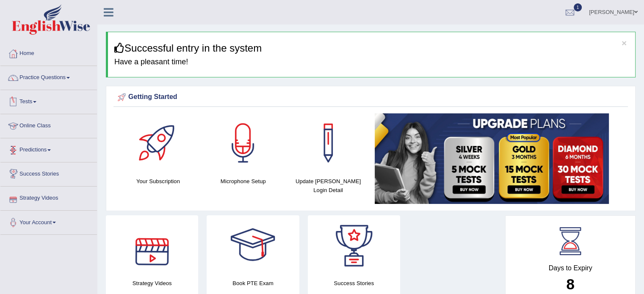 Image resolution: width=644 pixels, height=294 pixels. What do you see at coordinates (49, 77) in the screenshot?
I see `a: Practice Questions` at bounding box center [49, 77].